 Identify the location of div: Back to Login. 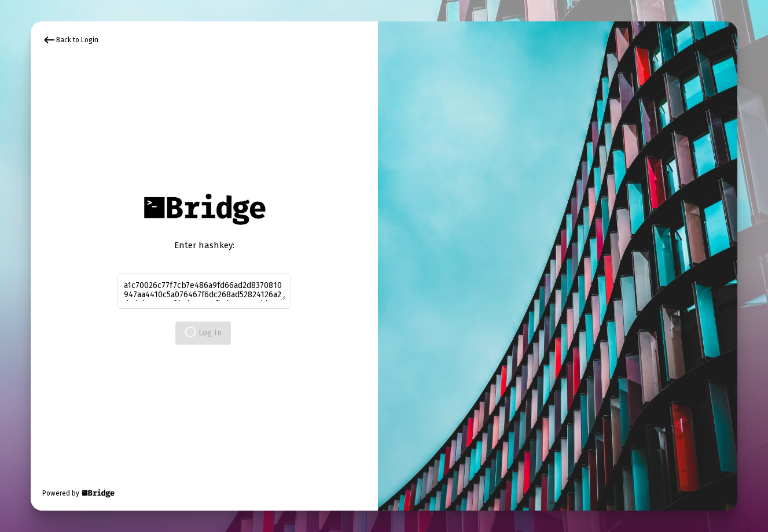
(70, 40).